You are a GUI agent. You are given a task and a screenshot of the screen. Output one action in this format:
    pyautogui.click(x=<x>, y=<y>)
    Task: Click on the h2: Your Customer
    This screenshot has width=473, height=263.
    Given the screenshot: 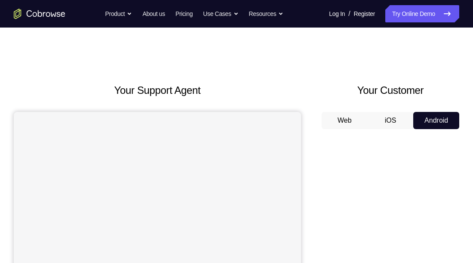 What is the action you would take?
    pyautogui.click(x=391, y=90)
    